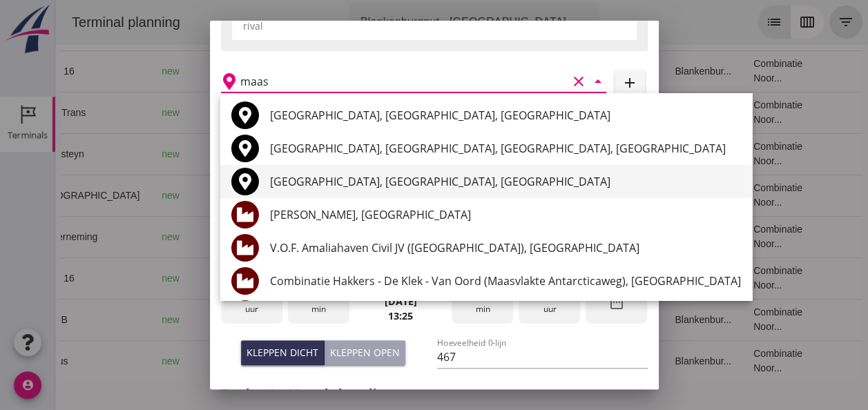 The width and height of the screenshot is (868, 410). What do you see at coordinates (404, 82) in the screenshot?
I see `input: Losplaats` at bounding box center [404, 82].